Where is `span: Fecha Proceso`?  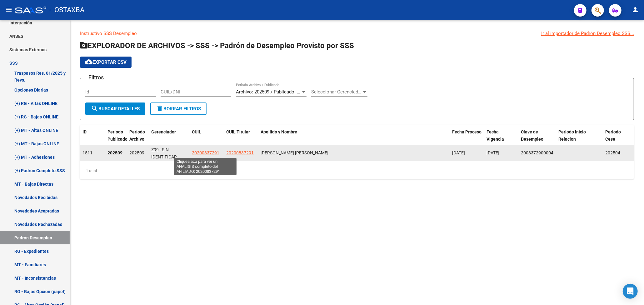 span: Fecha Proceso is located at coordinates (466, 131).